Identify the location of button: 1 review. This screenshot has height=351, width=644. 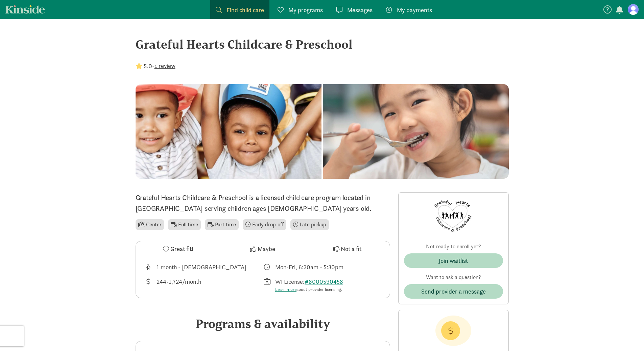
(165, 66).